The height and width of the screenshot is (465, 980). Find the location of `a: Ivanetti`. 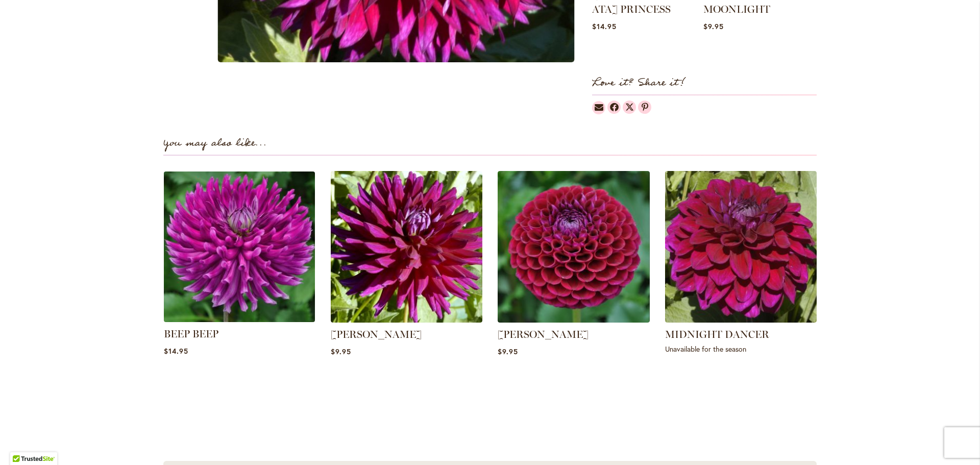

a: Ivanetti is located at coordinates (574, 320).